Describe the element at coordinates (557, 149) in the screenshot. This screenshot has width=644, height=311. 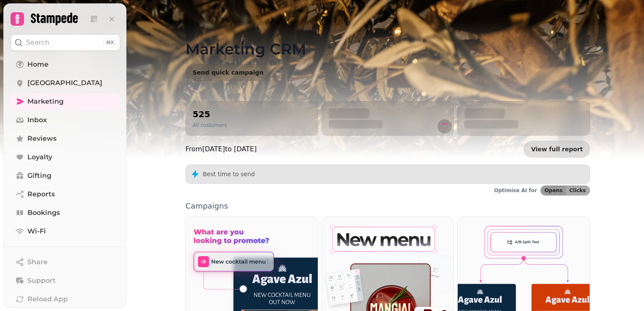
I see `a: View full report` at that location.